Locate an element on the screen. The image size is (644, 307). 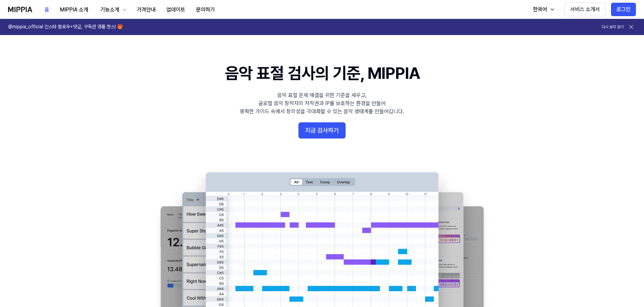
button: 서비스 소개서 is located at coordinates (585, 9).